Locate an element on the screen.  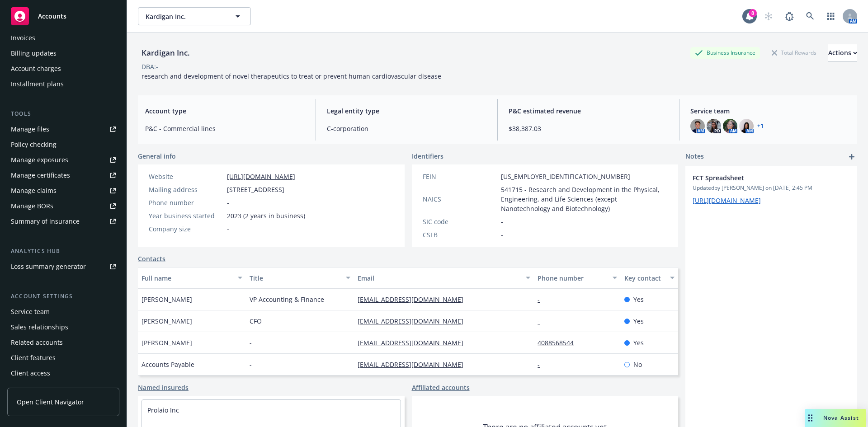
div: Related accounts is located at coordinates (36, 343).